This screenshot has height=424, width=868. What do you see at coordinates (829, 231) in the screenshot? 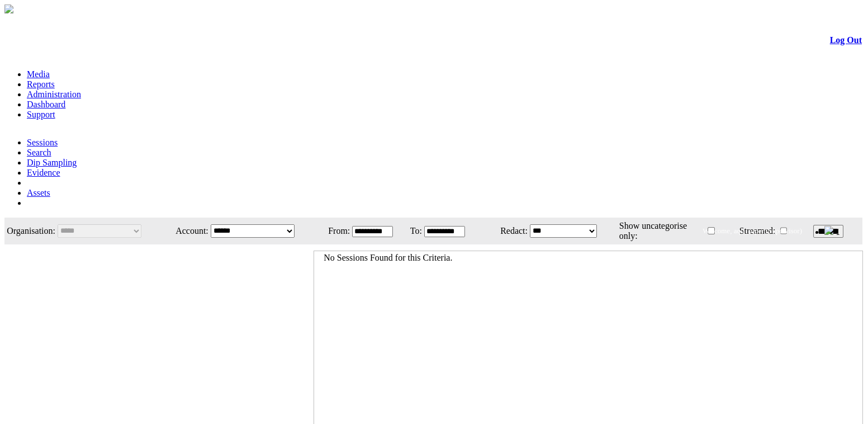
I see `img: bell25.png` at bounding box center [829, 231].